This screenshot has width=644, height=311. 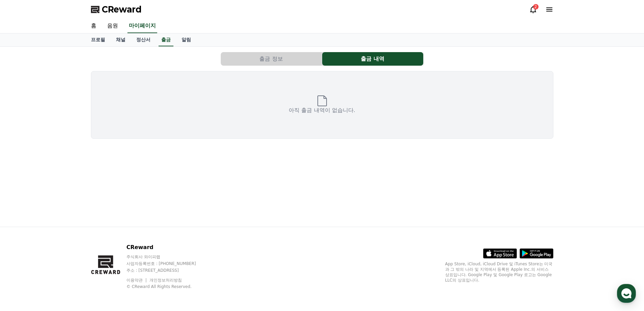 I want to click on a: 알림, so click(x=186, y=40).